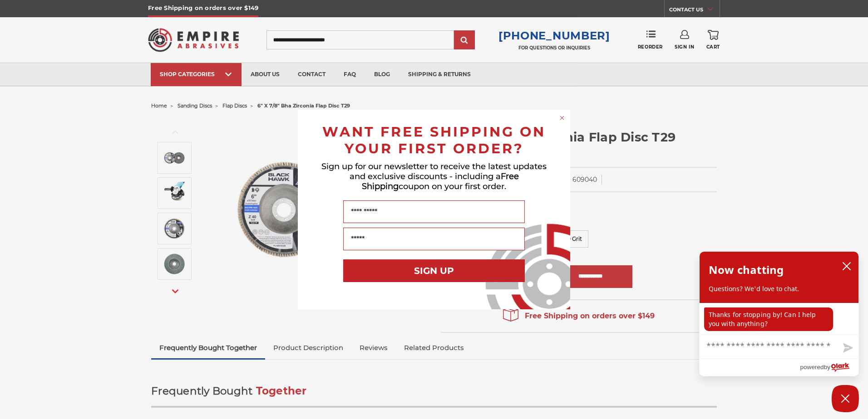  What do you see at coordinates (434, 140) in the screenshot?
I see `span: WANT FREE SHIPPING ON YOUR FIRST ORDER?` at bounding box center [434, 140].